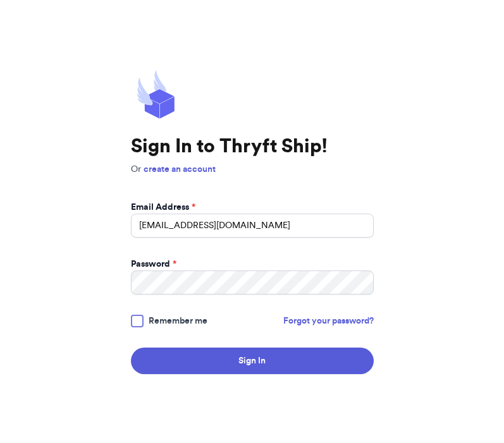 Image resolution: width=504 pixels, height=443 pixels. Describe the element at coordinates (252, 361) in the screenshot. I see `button: Sign In` at that location.